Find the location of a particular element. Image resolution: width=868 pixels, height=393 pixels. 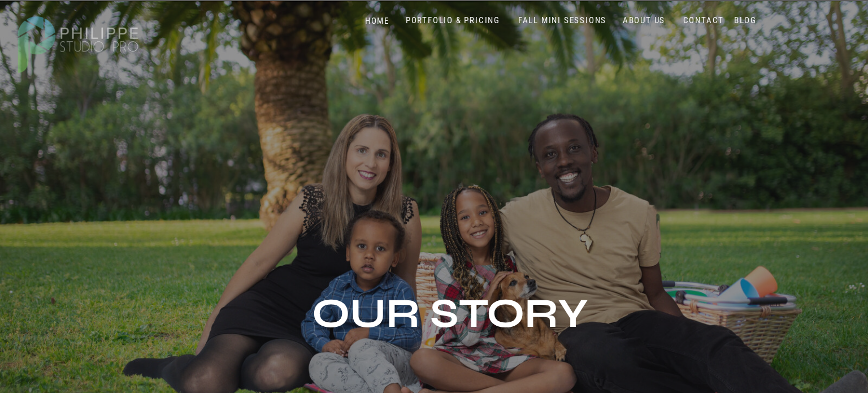

nav: PORTFOLIO & PRICING is located at coordinates (452, 20).